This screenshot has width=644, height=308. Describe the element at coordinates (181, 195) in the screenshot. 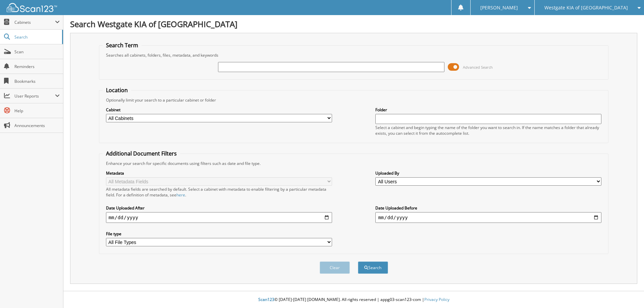

I see `a: here` at that location.